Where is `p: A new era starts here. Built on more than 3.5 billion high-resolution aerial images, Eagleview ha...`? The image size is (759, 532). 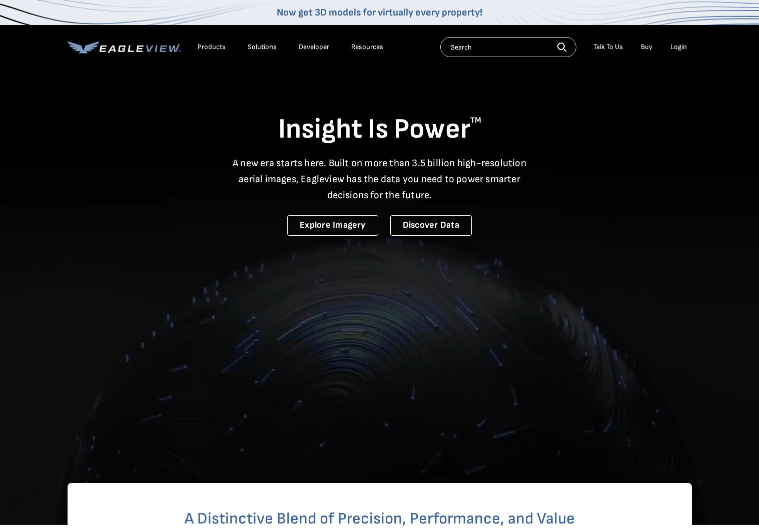
p: A new era starts here. Built on more than 3.5 billion high-resolution aerial images, Eagleview ha... is located at coordinates (380, 179).